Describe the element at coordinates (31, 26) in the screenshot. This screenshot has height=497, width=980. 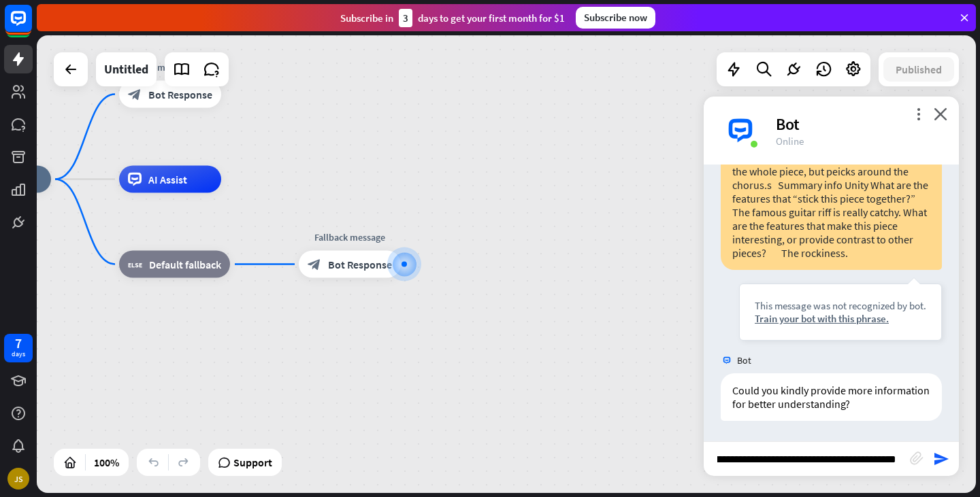
I see `button: Open LiveChat chat widget` at that location.